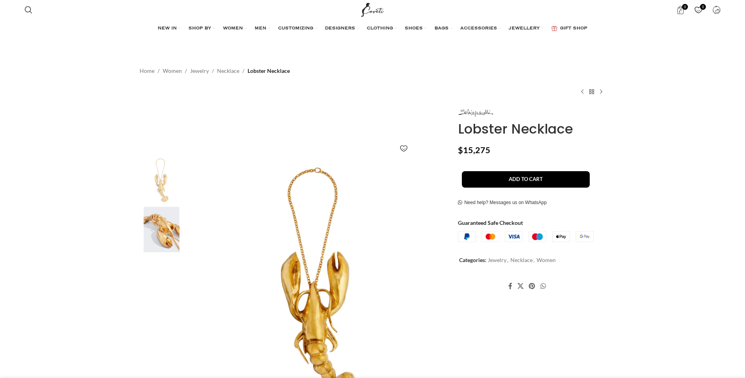 The width and height of the screenshot is (745, 378). I want to click on bdi: 15,275, so click(474, 150).